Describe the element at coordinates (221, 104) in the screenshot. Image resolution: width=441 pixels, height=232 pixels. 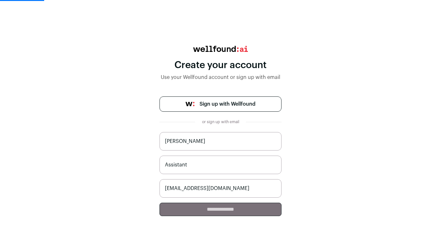
I see `a: Sign up with Wellfound` at that location.